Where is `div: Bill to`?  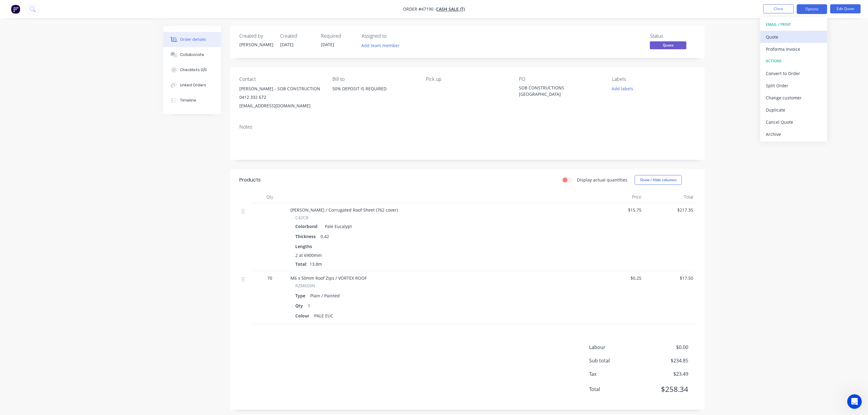 div: Bill to is located at coordinates (374, 79).